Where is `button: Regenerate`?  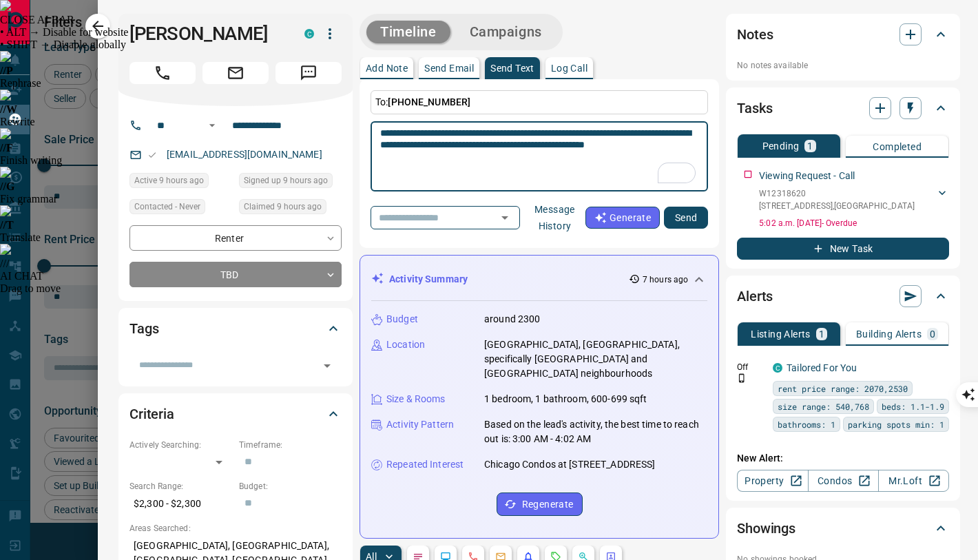
button: Regenerate is located at coordinates (539, 504).